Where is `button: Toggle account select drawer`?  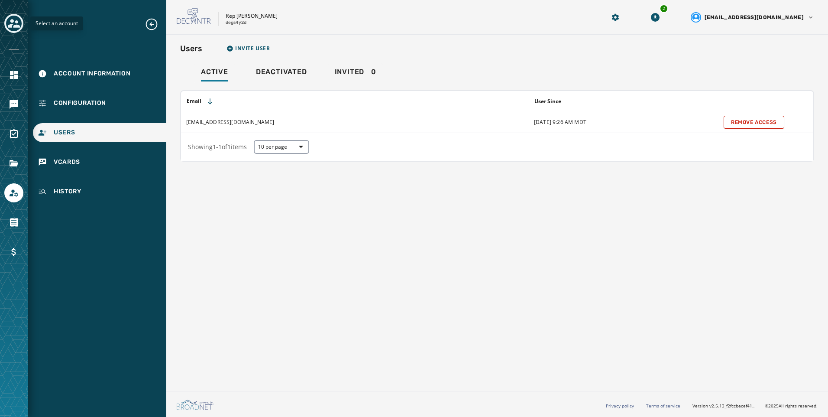 button: Toggle account select drawer is located at coordinates (14, 23).